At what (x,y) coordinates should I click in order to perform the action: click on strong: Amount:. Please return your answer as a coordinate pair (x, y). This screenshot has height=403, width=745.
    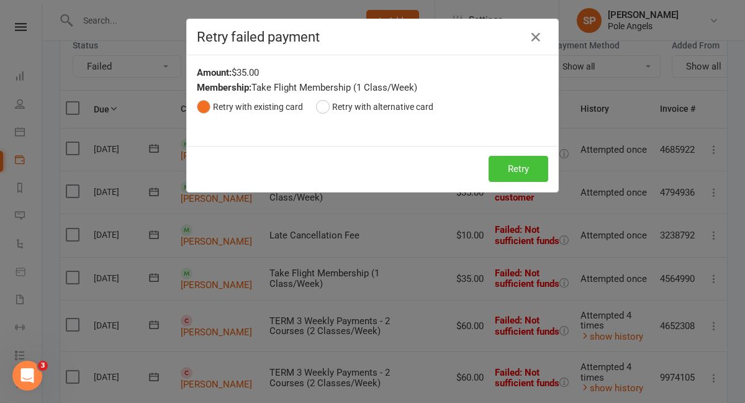
    Looking at the image, I should click on (214, 73).